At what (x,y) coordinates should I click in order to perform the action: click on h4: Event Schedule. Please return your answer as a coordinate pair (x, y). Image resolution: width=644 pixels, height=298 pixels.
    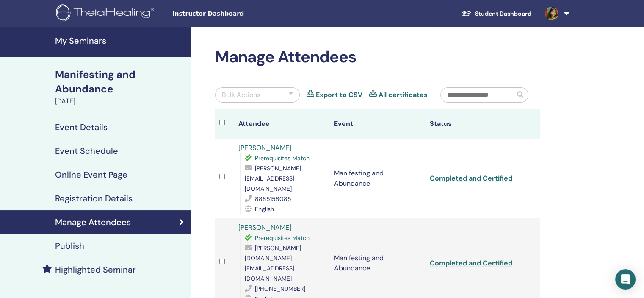
    Looking at the image, I should click on (86, 151).